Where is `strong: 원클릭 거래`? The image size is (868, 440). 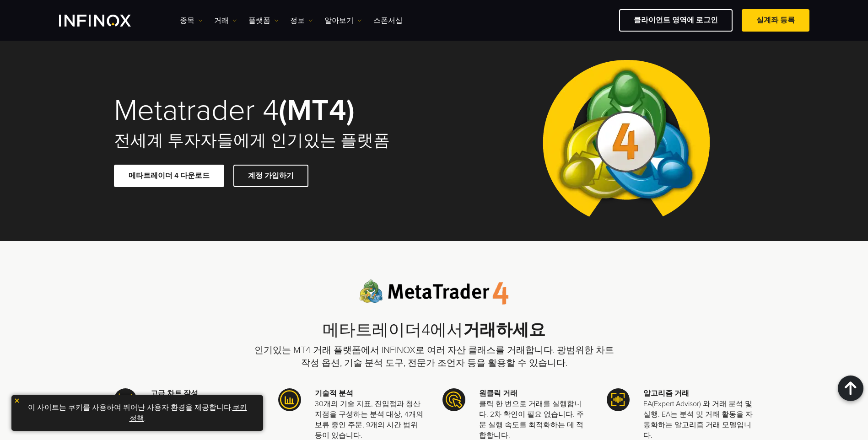 strong: 원클릭 거래 is located at coordinates (499, 393).